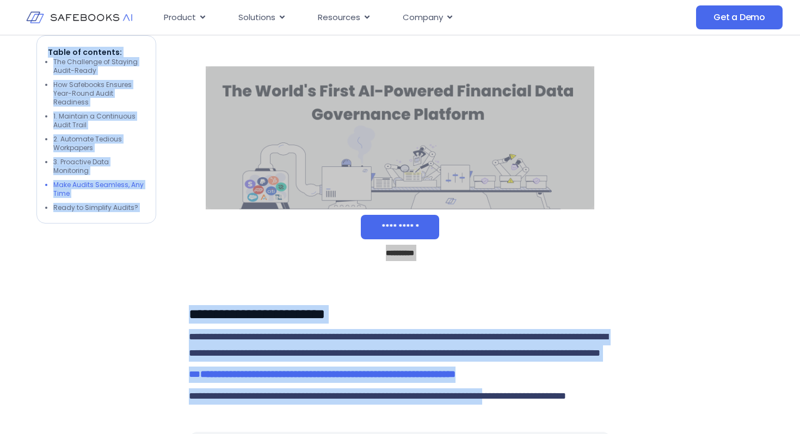 The image size is (800, 434). Describe the element at coordinates (382, 17) in the screenshot. I see `nav: Menu` at that location.